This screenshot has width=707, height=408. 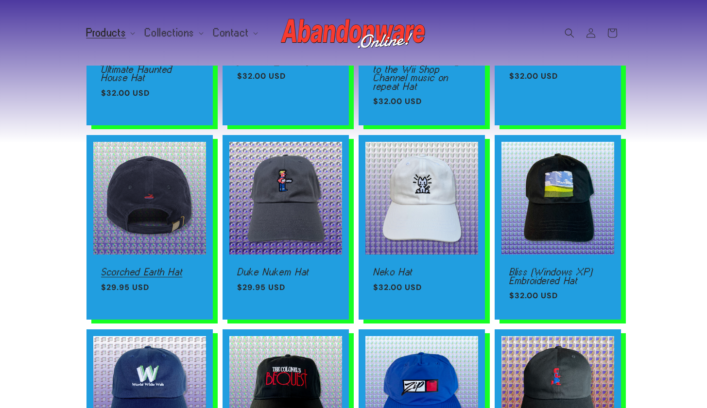 I want to click on img: Abandonware, so click(x=354, y=33).